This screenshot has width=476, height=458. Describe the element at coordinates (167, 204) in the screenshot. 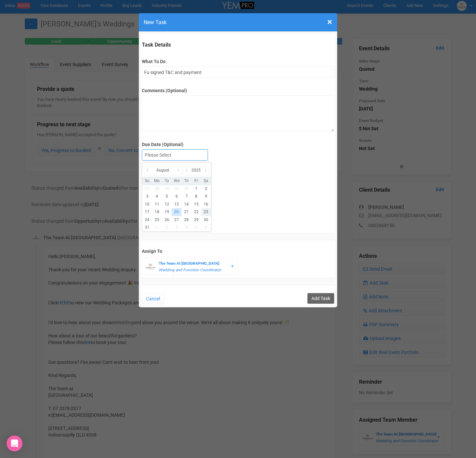

I see `li: 12` at that location.